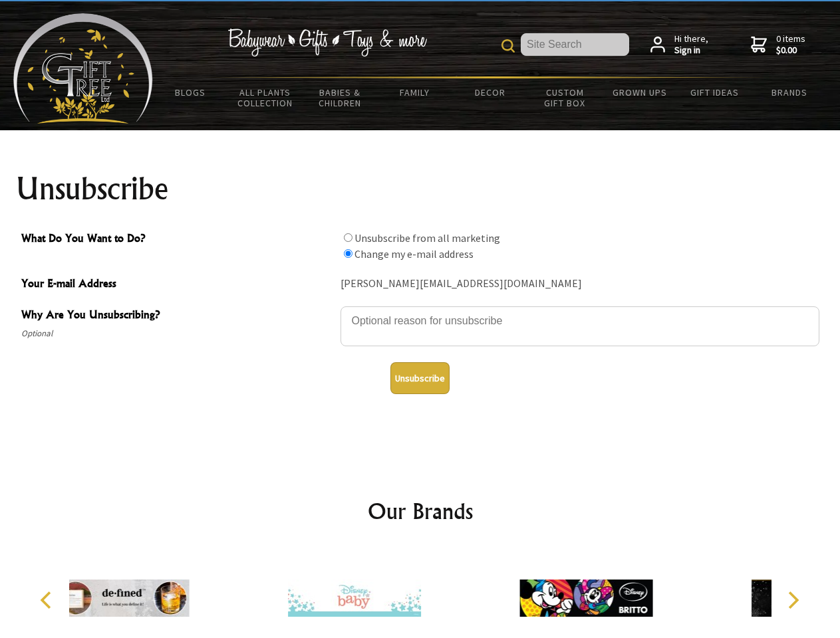 The height and width of the screenshot is (638, 840). I want to click on button: Previous, so click(48, 601).